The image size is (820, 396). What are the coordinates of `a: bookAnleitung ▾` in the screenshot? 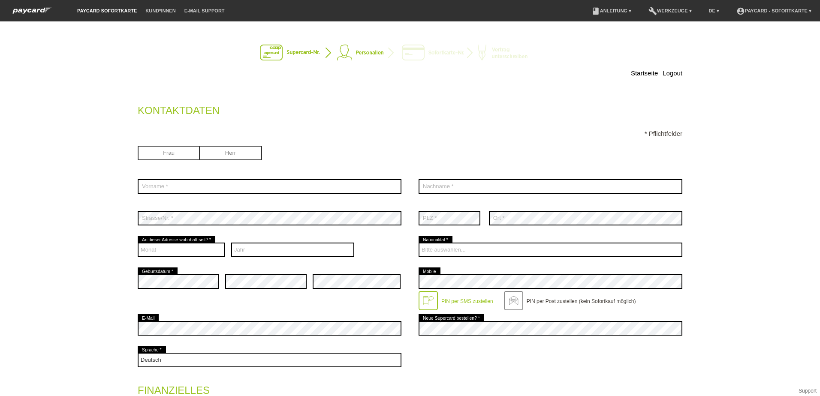 It's located at (611, 11).